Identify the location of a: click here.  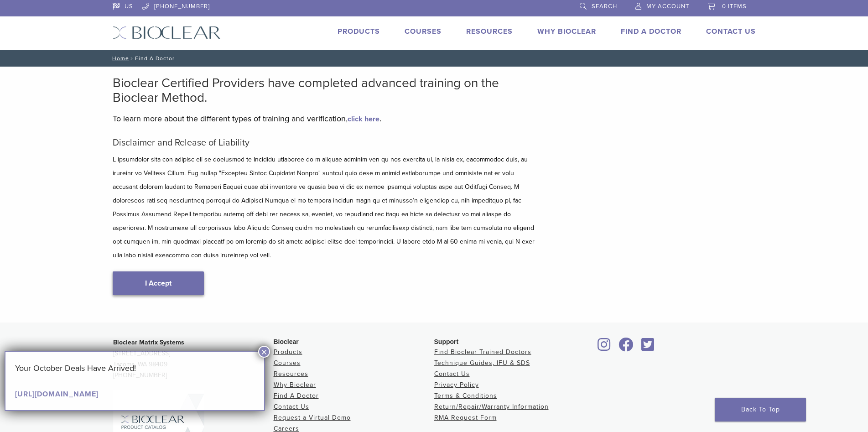
(364, 119).